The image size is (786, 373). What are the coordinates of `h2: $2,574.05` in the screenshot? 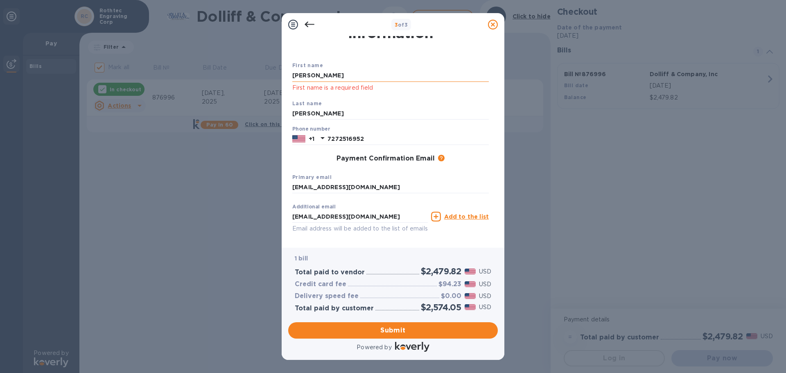 It's located at (441, 307).